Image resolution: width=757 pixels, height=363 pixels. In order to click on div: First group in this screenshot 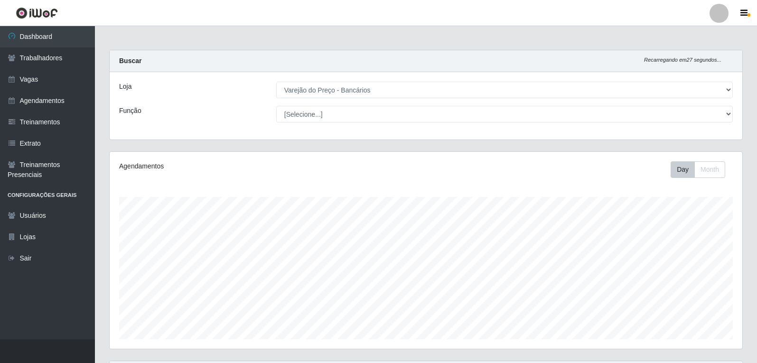, I will do `click(697, 169)`.